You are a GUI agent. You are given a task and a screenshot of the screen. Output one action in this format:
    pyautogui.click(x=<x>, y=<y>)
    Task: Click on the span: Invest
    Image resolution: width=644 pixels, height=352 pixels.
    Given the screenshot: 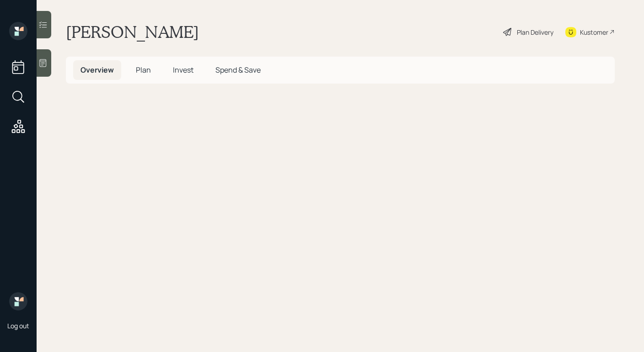 What is the action you would take?
    pyautogui.click(x=183, y=70)
    